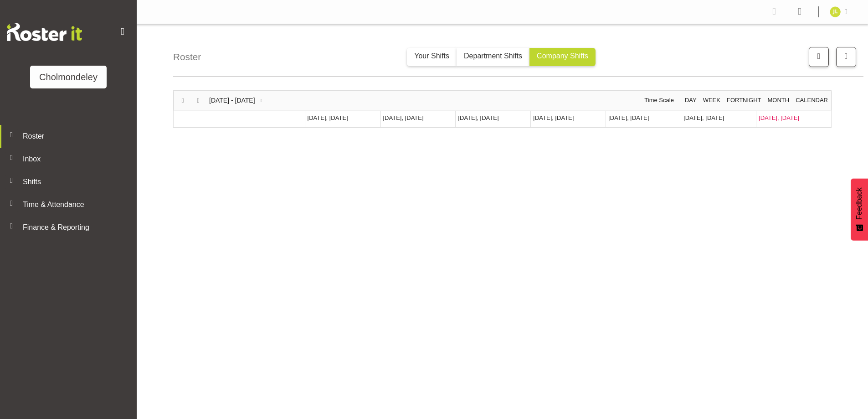 The image size is (868, 419). Describe the element at coordinates (68, 77) in the screenshot. I see `div: Cholmondeley` at that location.